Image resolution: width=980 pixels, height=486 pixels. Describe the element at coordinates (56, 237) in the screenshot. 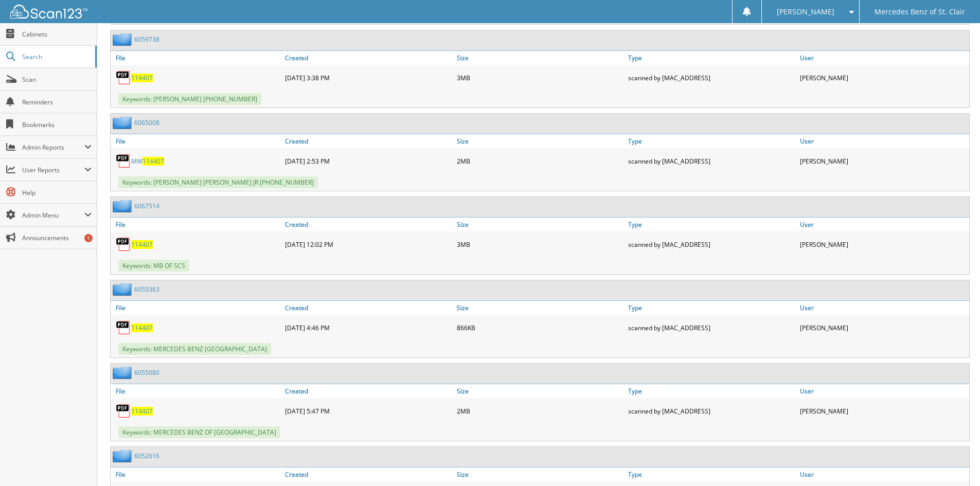

I see `span: Announcements` at that location.